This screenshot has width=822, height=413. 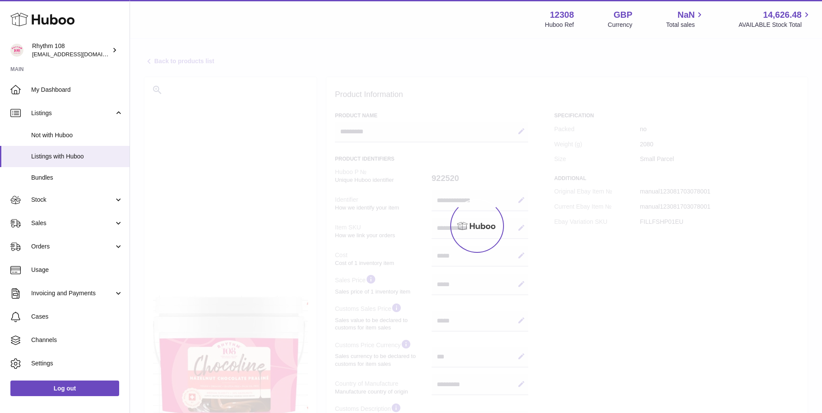 I want to click on span: 14,626.48, so click(x=782, y=15).